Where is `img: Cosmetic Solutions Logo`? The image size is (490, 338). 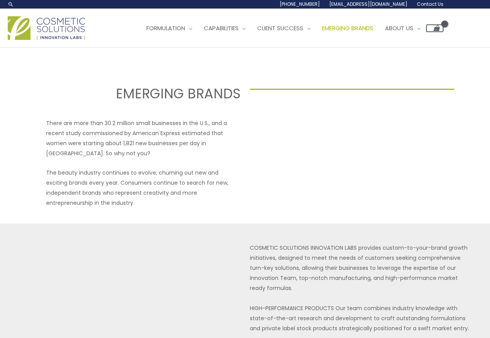 img: Cosmetic Solutions Logo is located at coordinates (47, 28).